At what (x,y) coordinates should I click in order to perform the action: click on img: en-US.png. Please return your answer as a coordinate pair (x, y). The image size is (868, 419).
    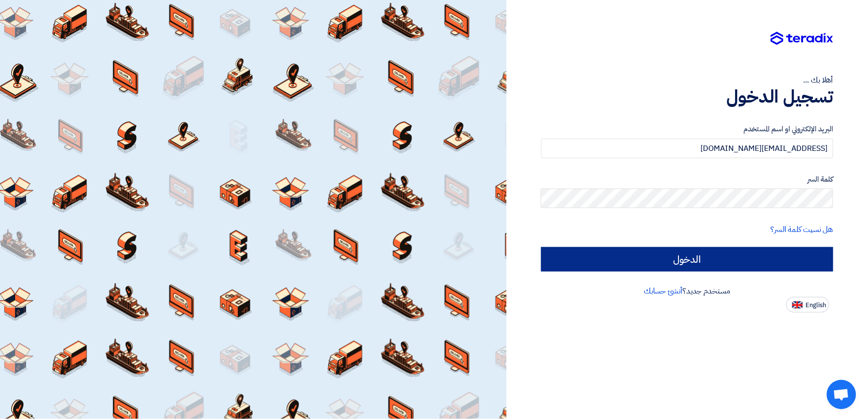
    Looking at the image, I should click on (797, 305).